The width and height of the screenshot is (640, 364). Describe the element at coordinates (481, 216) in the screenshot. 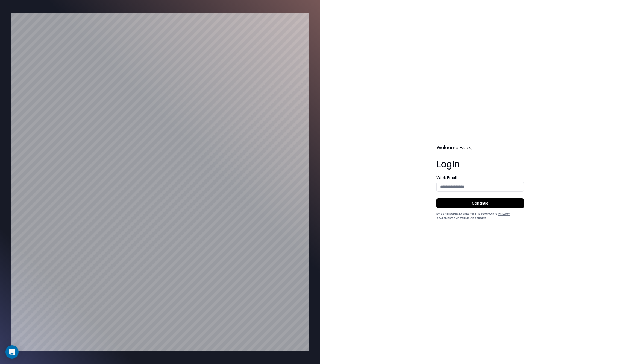

I see `div: By continuing, I agree to the Company's and` at that location.